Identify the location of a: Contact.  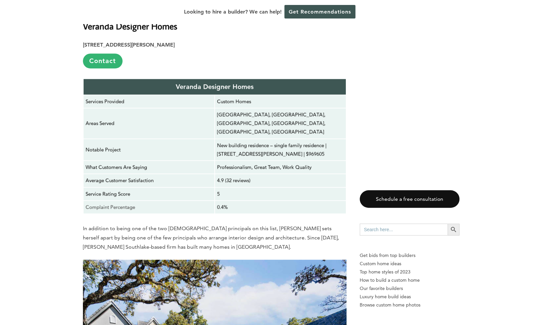
(103, 61).